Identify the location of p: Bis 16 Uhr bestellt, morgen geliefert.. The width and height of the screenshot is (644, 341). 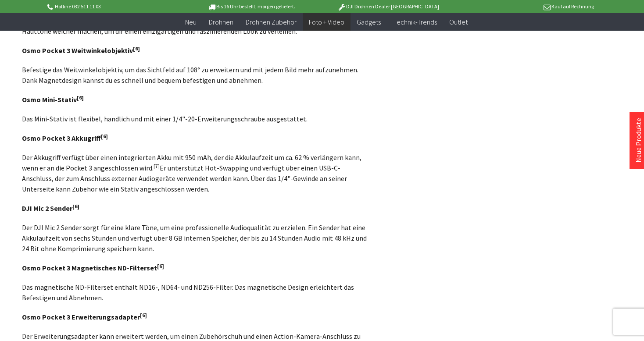
(251, 6).